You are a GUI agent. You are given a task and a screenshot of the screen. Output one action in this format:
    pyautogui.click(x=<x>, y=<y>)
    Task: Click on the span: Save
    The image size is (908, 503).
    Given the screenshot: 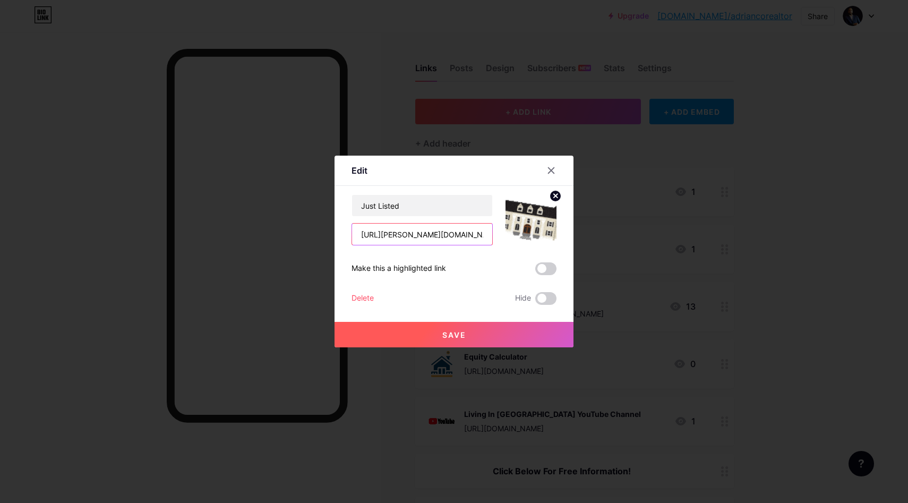 What is the action you would take?
    pyautogui.click(x=454, y=334)
    